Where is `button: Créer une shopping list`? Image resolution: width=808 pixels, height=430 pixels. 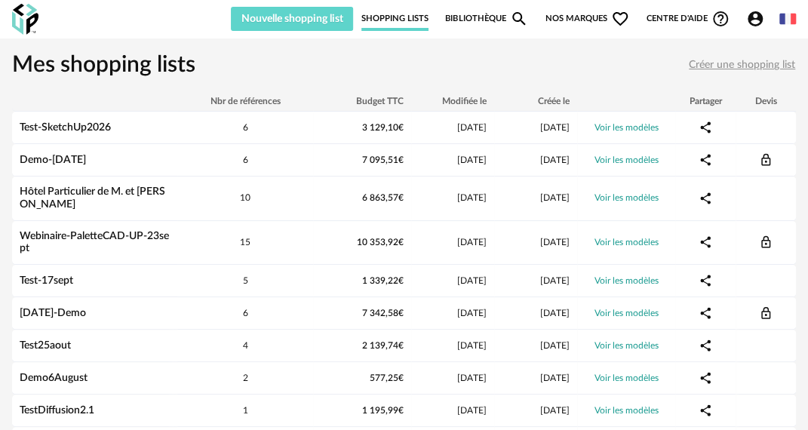
button: Créer une shopping list is located at coordinates (741, 65).